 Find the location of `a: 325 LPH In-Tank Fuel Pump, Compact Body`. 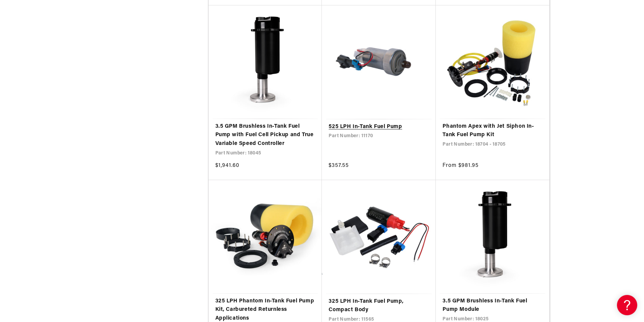

a: 325 LPH In-Tank Fuel Pump, Compact Body is located at coordinates (378, 306).